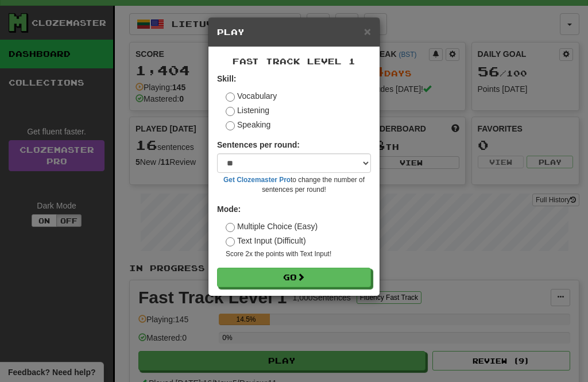 This screenshot has height=382, width=588. Describe the element at coordinates (248, 124) in the screenshot. I see `label: Speaking` at that location.